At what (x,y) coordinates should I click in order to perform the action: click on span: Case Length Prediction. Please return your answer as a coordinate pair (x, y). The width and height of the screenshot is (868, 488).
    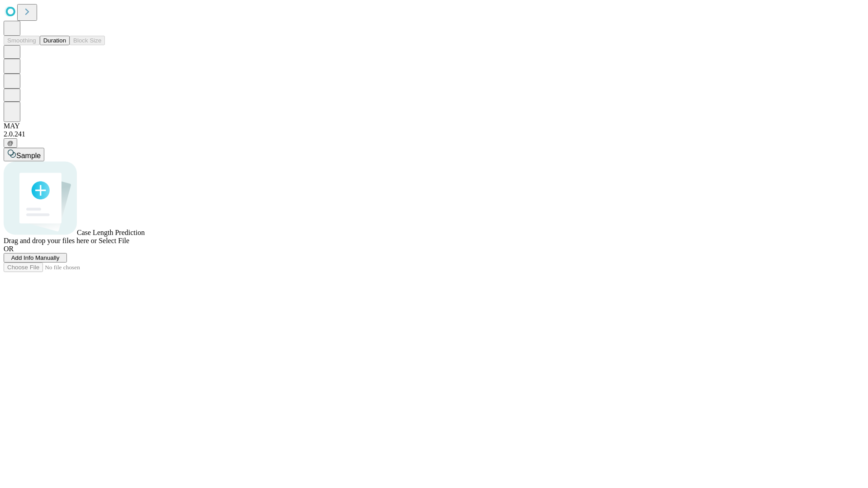
    Looking at the image, I should click on (111, 232).